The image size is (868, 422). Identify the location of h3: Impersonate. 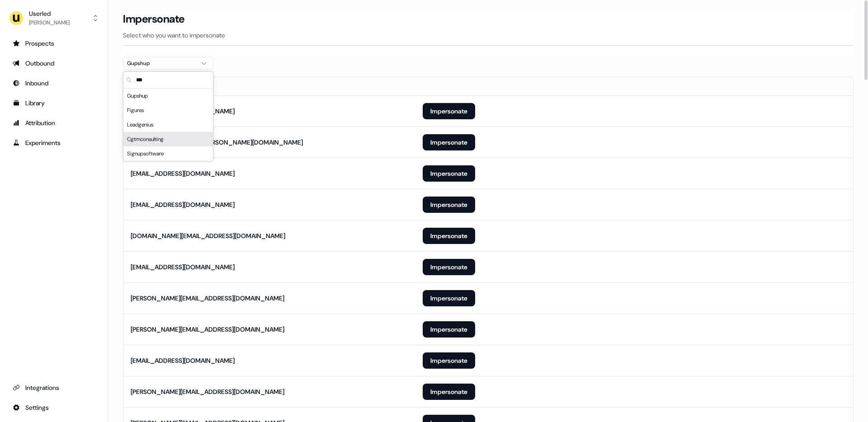
(154, 19).